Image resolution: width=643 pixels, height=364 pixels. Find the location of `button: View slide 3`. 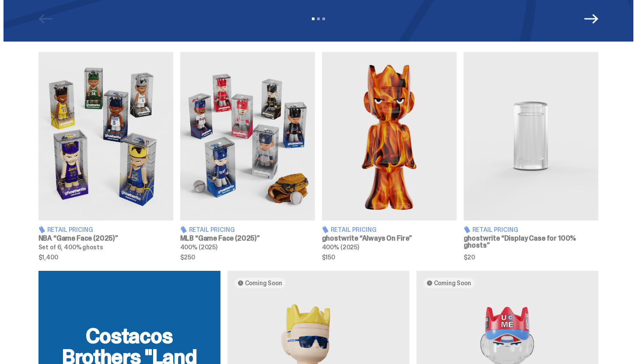

button: View slide 3 is located at coordinates (324, 19).